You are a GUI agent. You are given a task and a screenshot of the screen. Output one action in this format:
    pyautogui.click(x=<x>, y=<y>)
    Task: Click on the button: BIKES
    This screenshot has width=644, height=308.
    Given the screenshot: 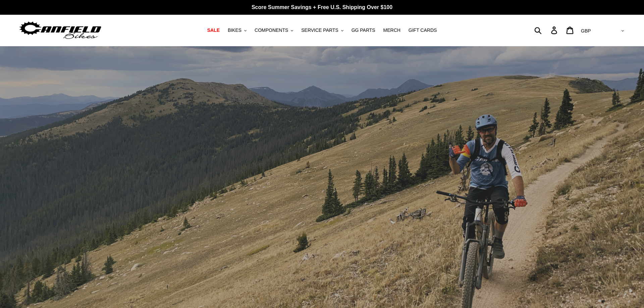 What is the action you would take?
    pyautogui.click(x=237, y=30)
    